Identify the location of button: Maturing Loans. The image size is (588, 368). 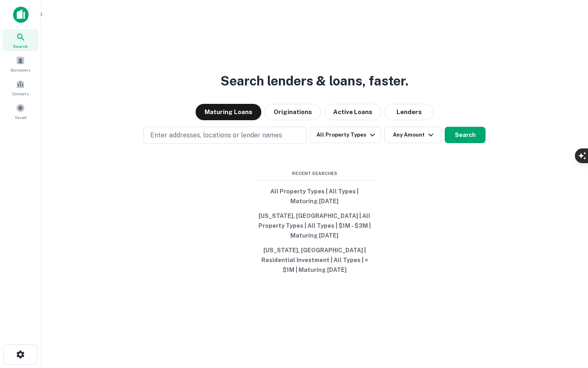
(228, 112).